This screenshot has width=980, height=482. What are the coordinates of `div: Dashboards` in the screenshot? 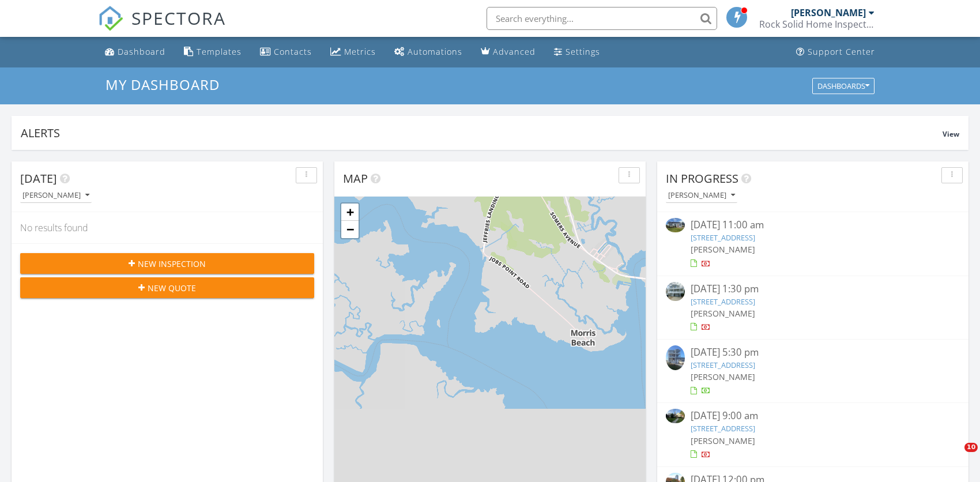 It's located at (844, 86).